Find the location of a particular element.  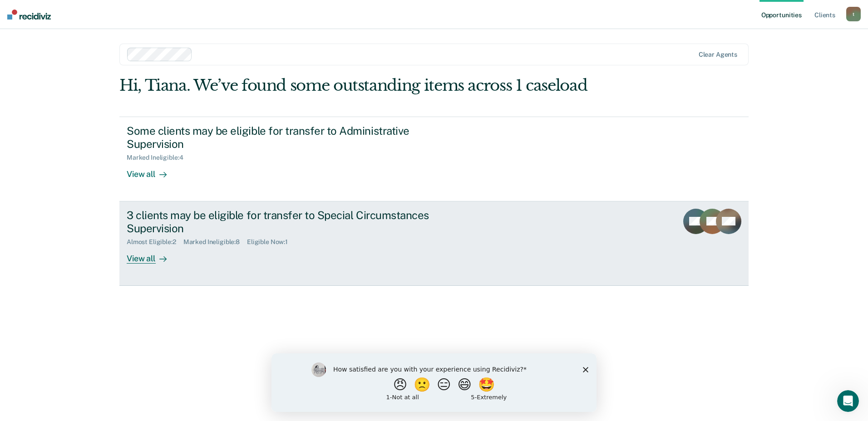

button: 1 is located at coordinates (129, 32).